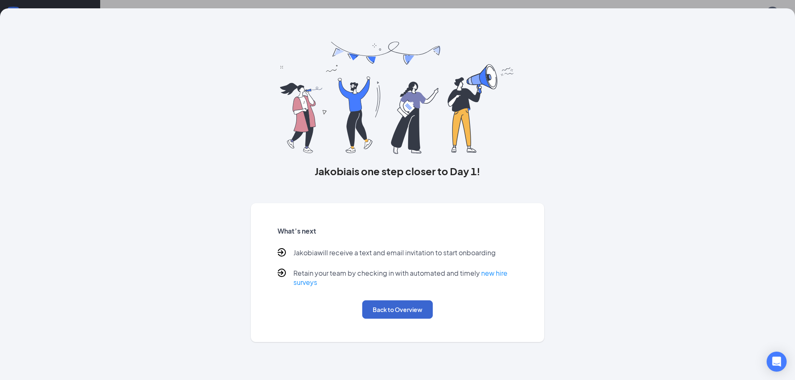  What do you see at coordinates (397, 98) in the screenshot?
I see `img: you are all set` at bounding box center [397, 98].